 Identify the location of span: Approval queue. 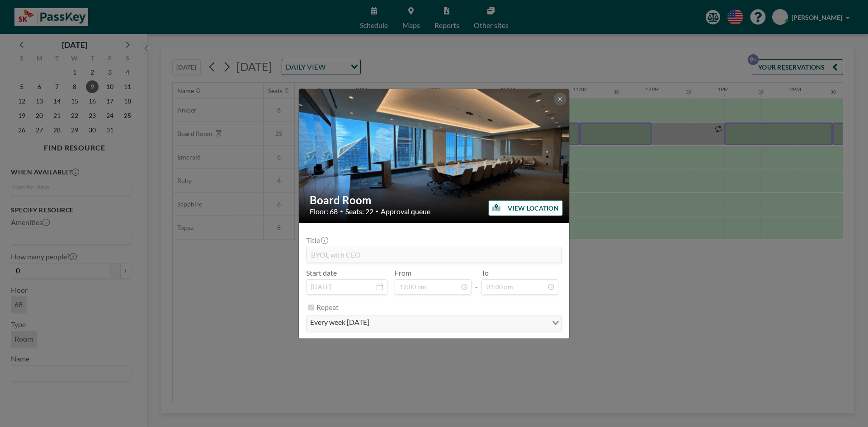
(405, 211).